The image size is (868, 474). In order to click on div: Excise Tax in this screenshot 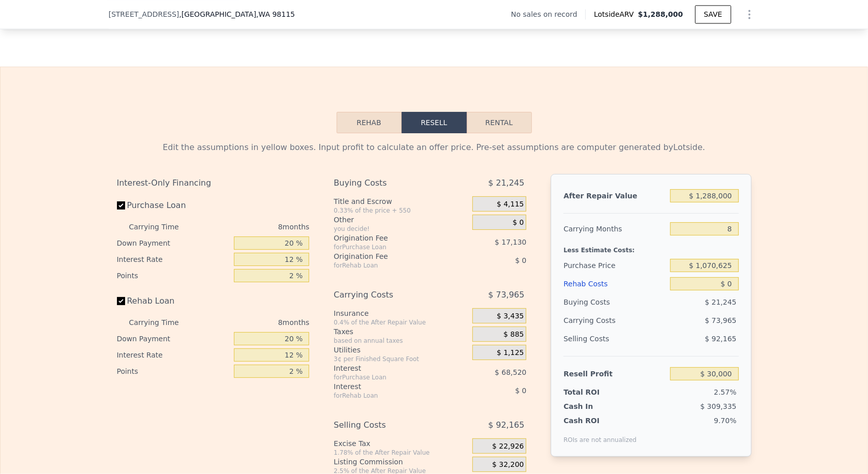, I will do `click(401, 444)`.